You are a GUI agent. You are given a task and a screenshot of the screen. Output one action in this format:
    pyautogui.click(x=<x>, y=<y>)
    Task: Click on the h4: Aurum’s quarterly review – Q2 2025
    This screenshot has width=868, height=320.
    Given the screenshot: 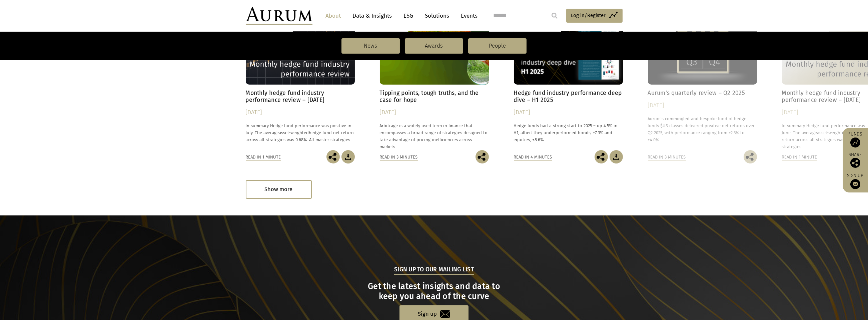 What is the action you would take?
    pyautogui.click(x=702, y=93)
    